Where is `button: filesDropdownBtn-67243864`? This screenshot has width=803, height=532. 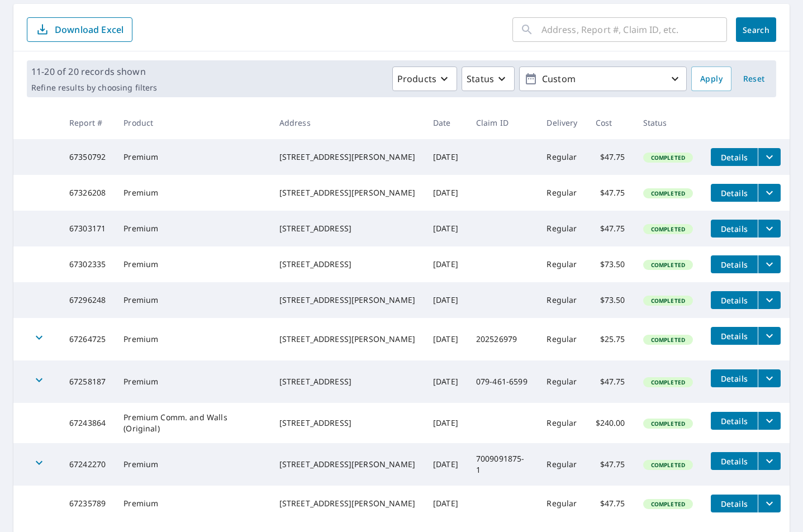 button: filesDropdownBtn-67243864 is located at coordinates (769, 421).